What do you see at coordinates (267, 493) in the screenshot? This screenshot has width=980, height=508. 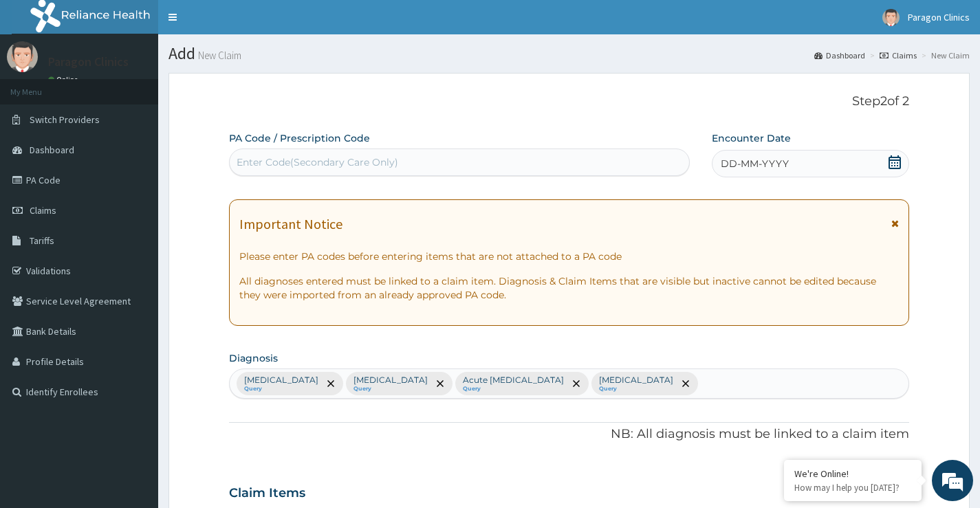 I see `h3: Claim Items` at bounding box center [267, 493].